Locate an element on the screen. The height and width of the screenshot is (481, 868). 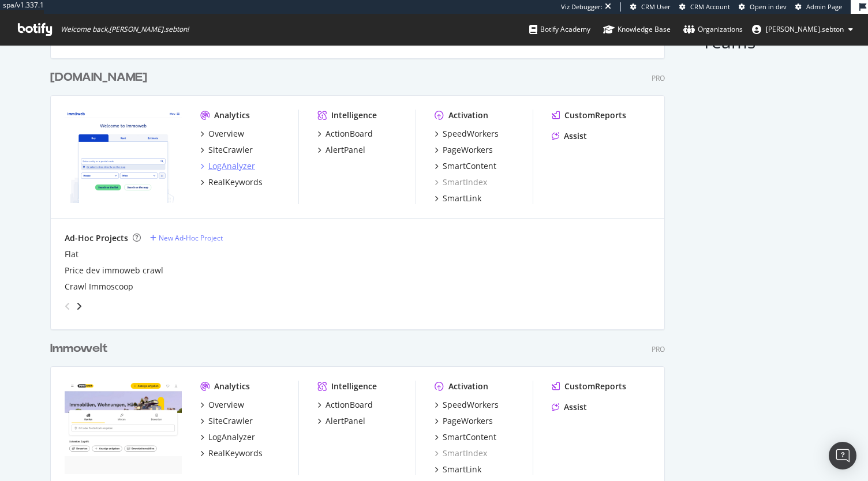
div: angle-left is located at coordinates (68, 306).